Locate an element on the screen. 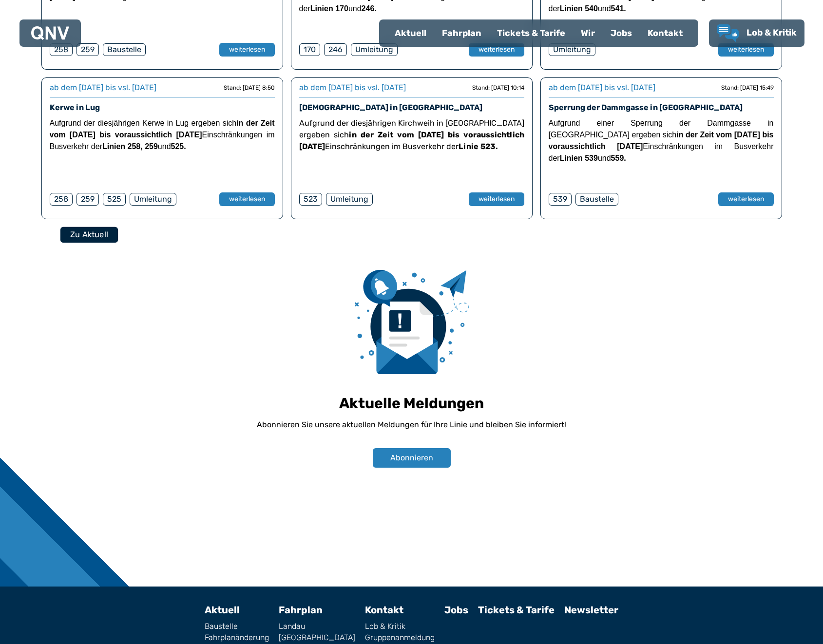 Image resolution: width=823 pixels, height=644 pixels. p: Abonnieren Sie unsere aktuellen Meldungen für Ihre Linie und bleiben Sie informiert! is located at coordinates (412, 424).